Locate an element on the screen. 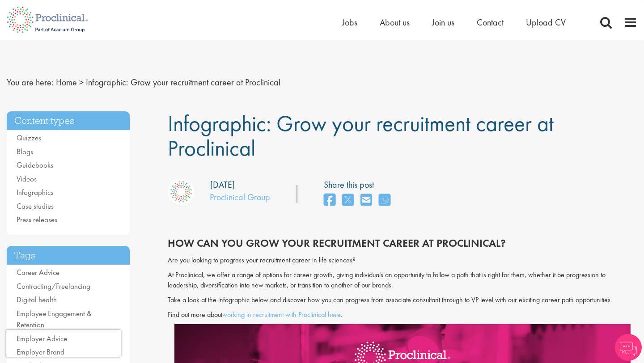 This screenshot has height=363, width=644. span: Are you looking to progress your recruitment career in life sciences? is located at coordinates (261, 260).